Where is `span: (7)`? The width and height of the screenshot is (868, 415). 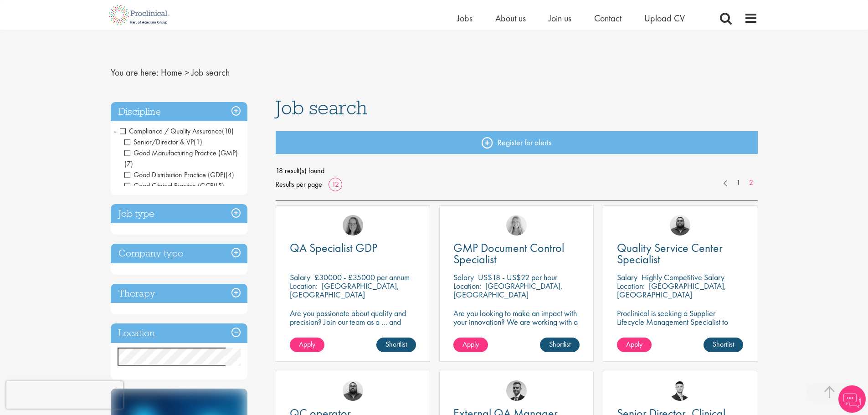
span: (7) is located at coordinates (128, 164).